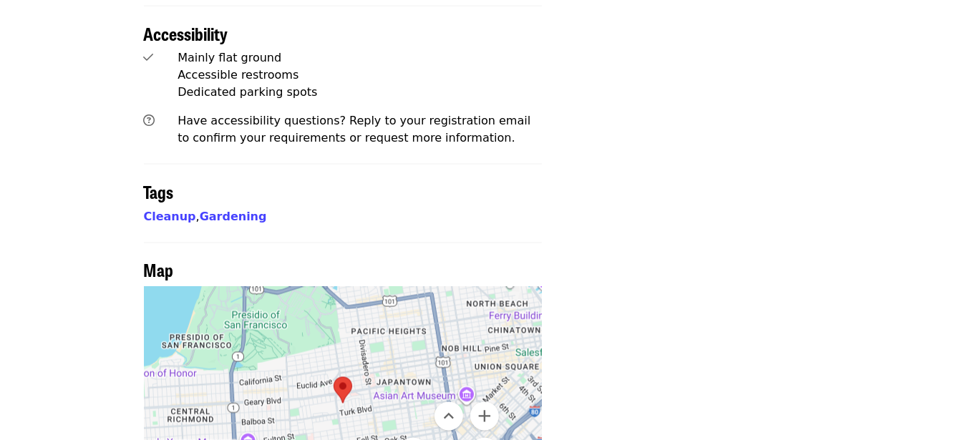  I want to click on span: Have accessibility questions? Reply to your registration email to confirm your requirements or re..., so click(354, 129).